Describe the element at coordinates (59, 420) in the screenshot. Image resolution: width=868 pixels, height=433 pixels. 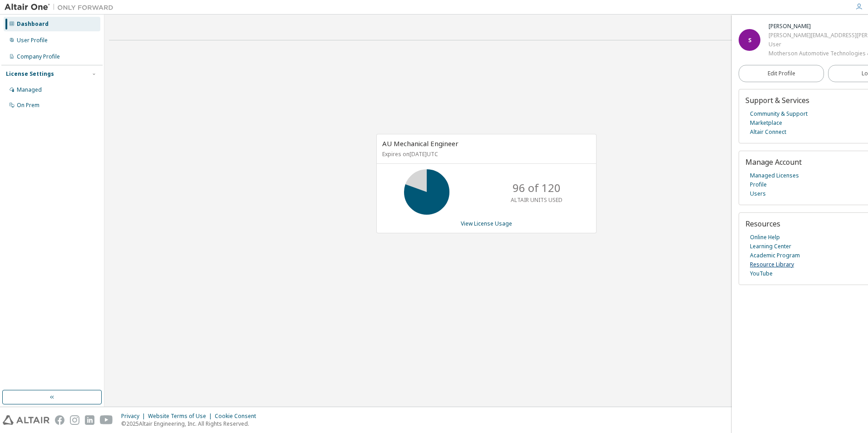
I see `img: facebook.svg` at that location.